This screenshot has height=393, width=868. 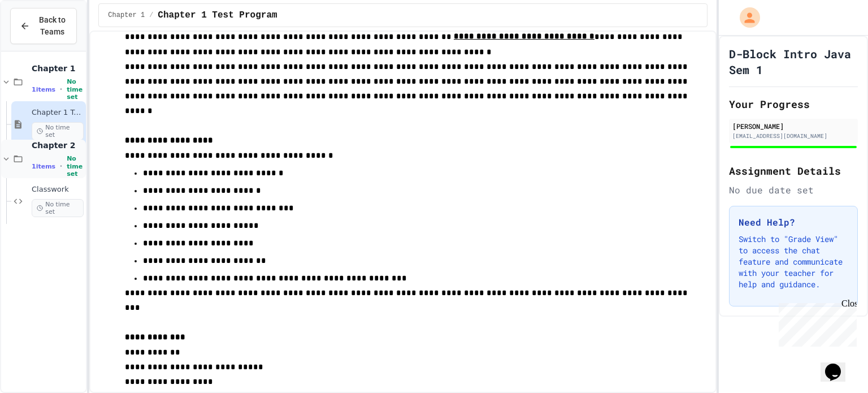 I want to click on div: Chat with us now!Close, so click(x=41, y=38).